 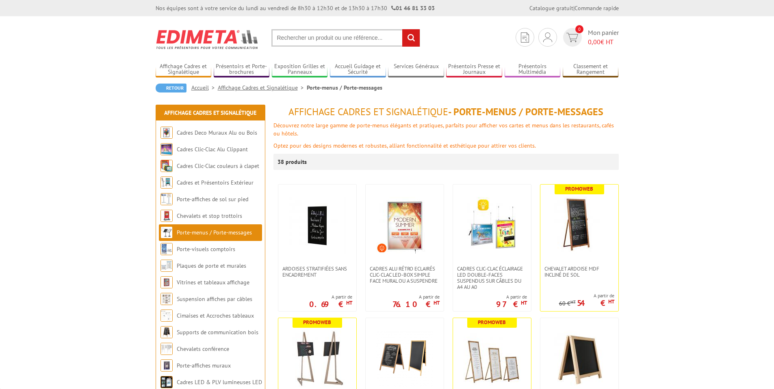 What do you see at coordinates (166, 199) in the screenshot?
I see `img: Porte-affiches de sol sur pied` at bounding box center [166, 199].